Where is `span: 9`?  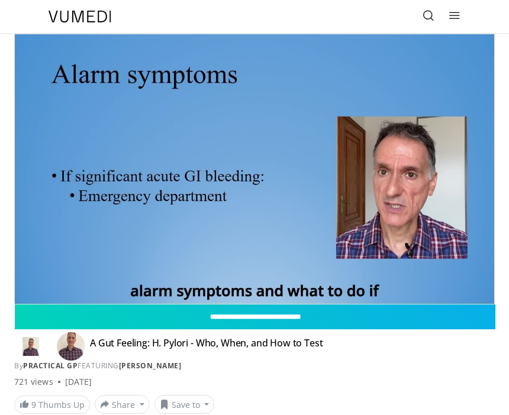 span: 9 is located at coordinates (34, 405).